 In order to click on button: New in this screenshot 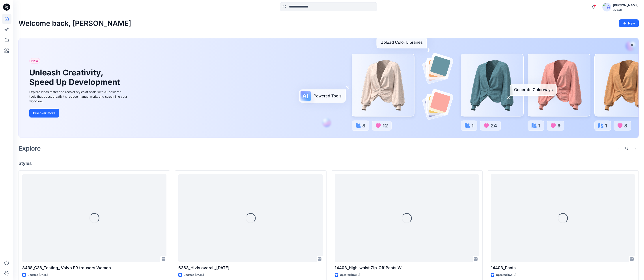, I will do `click(629, 23)`.